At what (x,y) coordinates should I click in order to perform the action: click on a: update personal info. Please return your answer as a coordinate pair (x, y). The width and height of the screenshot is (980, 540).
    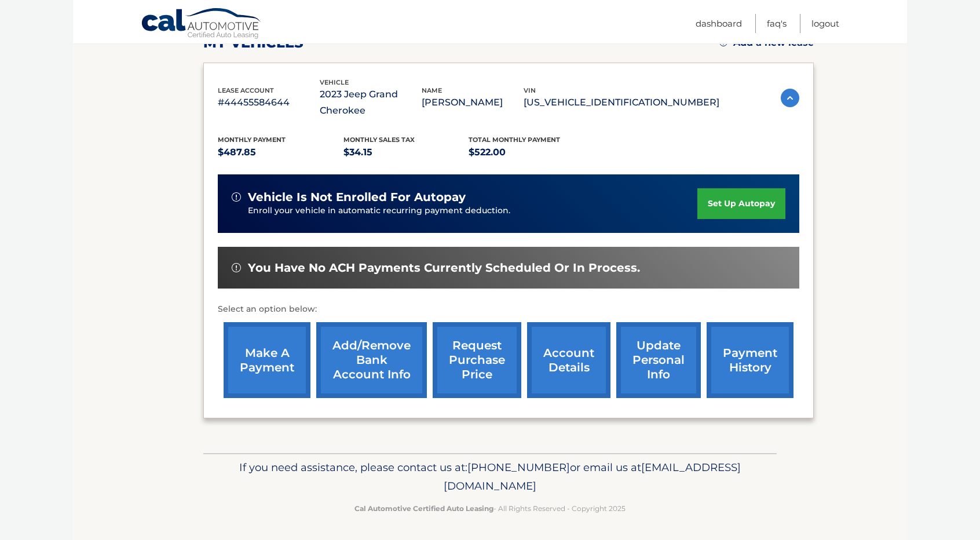
    Looking at the image, I should click on (658, 359).